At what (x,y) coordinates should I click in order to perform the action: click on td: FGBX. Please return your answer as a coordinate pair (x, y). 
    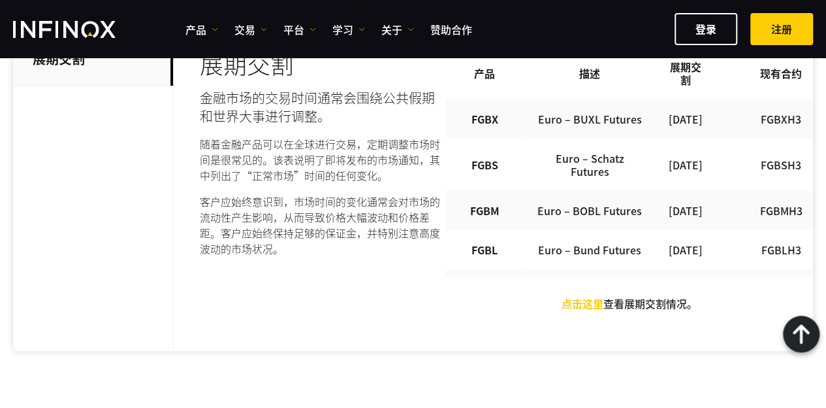
    Looking at the image, I should click on (485, 119).